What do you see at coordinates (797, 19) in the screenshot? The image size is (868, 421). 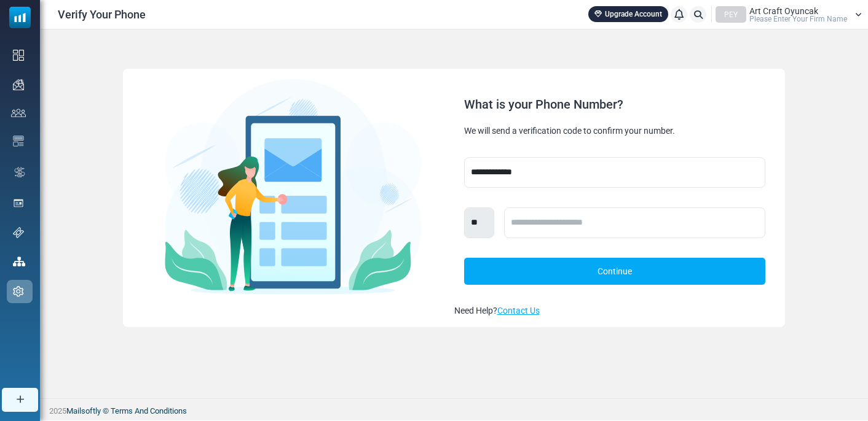 I see `span: Please Enter Your Firm Name` at bounding box center [797, 19].